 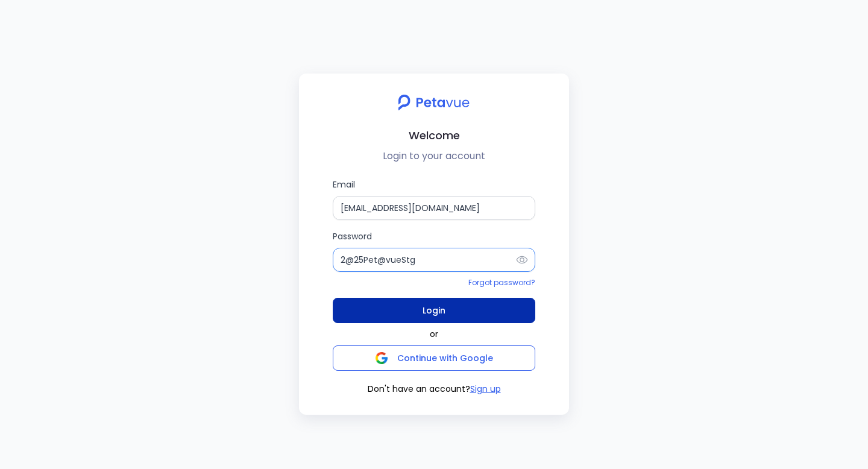 What do you see at coordinates (434, 135) in the screenshot?
I see `h2: Welcome` at bounding box center [434, 135].